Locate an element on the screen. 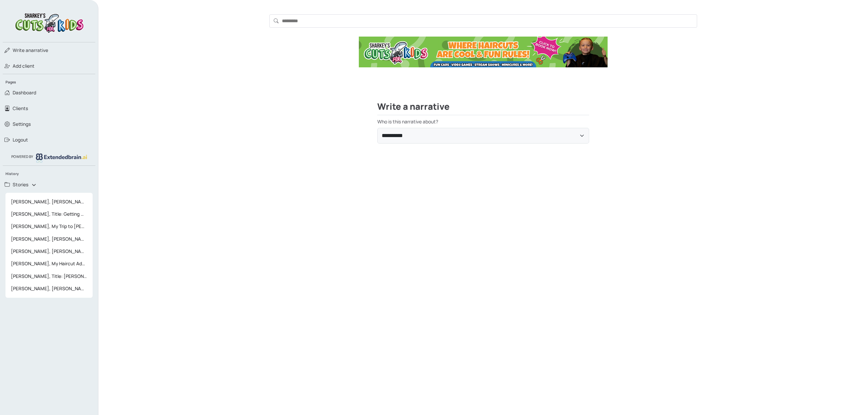 The image size is (868, 415). span: Settings is located at coordinates (22, 124).